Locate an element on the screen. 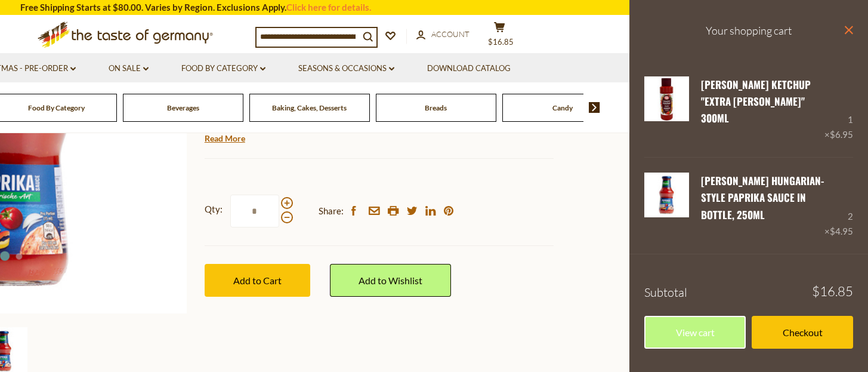 The image size is (868, 372). a: Seasons & Occasions is located at coordinates (346, 69).